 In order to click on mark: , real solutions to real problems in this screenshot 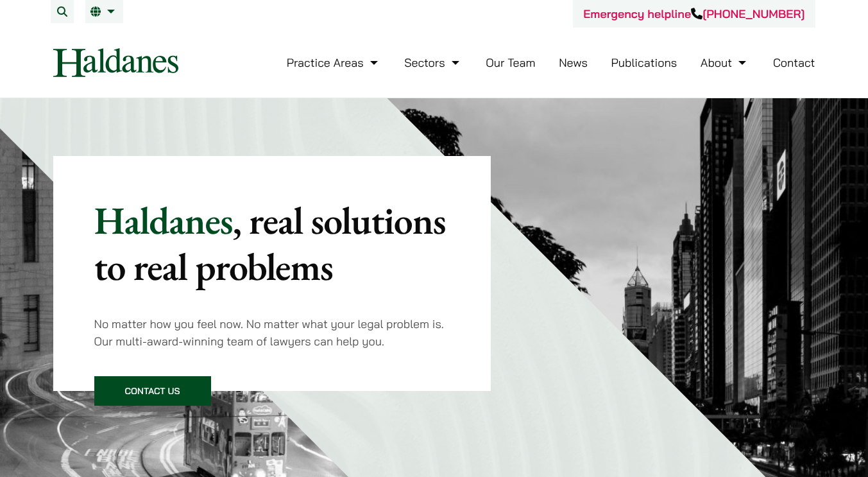, I will do `click(270, 243)`.